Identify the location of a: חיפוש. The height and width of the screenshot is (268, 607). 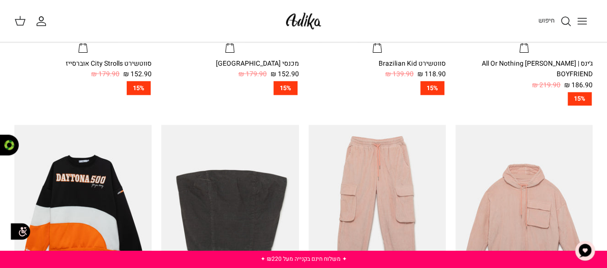
(555, 21).